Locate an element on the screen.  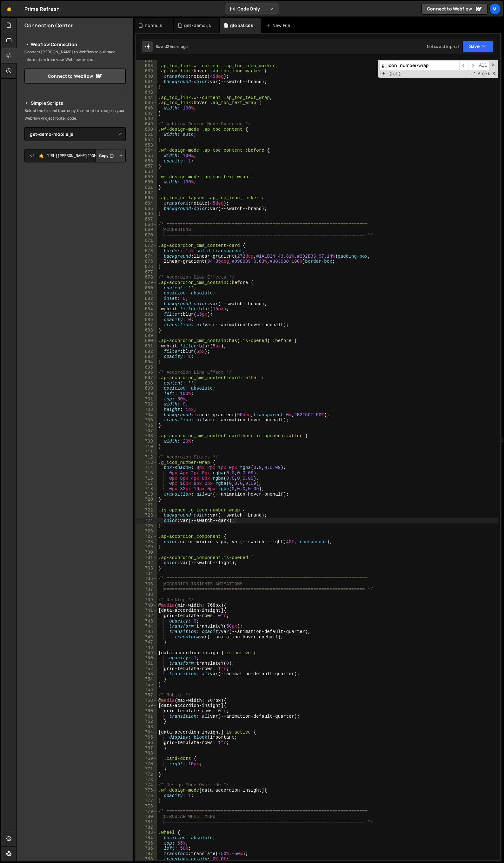
h2: Simple Scripts is located at coordinates (75, 103).